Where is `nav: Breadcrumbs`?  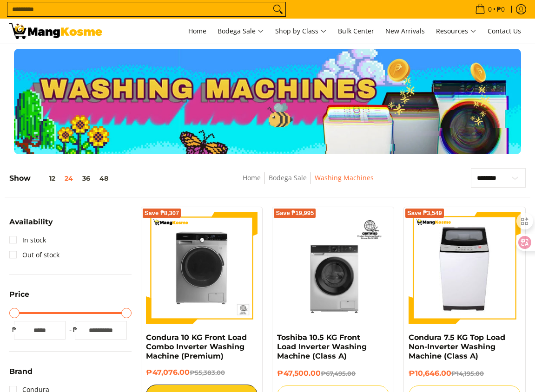 nav: Breadcrumbs is located at coordinates (308, 183).